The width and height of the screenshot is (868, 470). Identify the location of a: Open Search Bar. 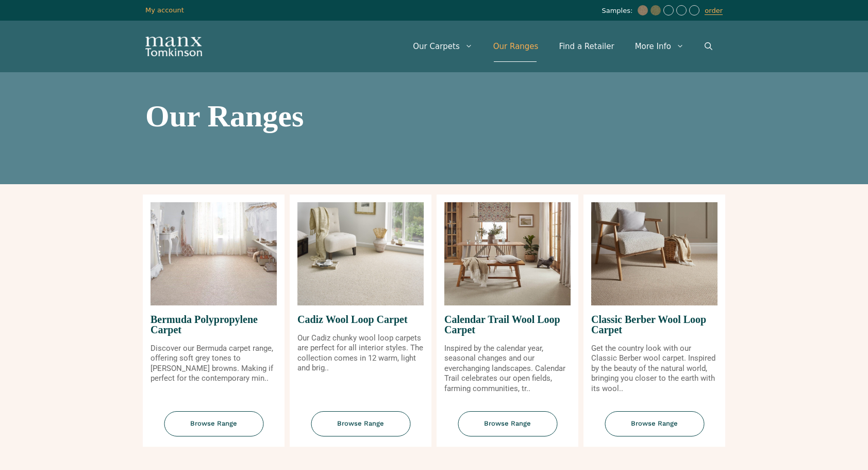
(708, 47).